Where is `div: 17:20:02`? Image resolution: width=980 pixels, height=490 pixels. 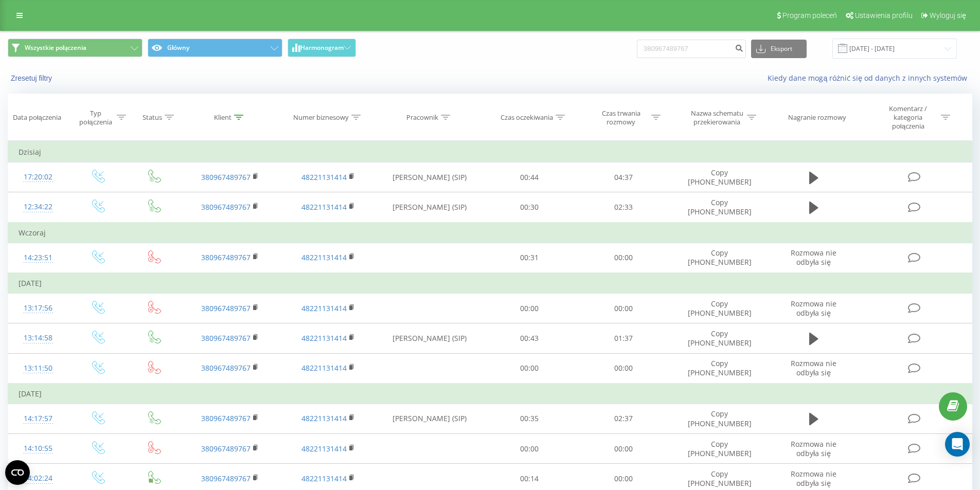 div: 17:20:02 is located at coordinates (38, 177).